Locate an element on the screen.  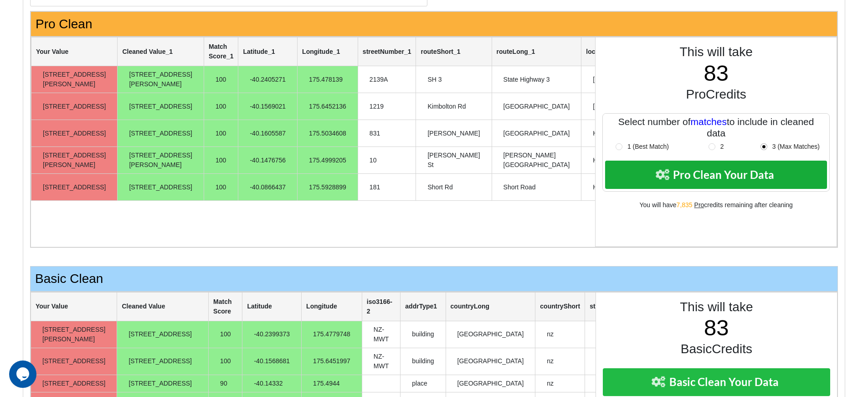
th: Cleaned Value_1 is located at coordinates (161, 52).